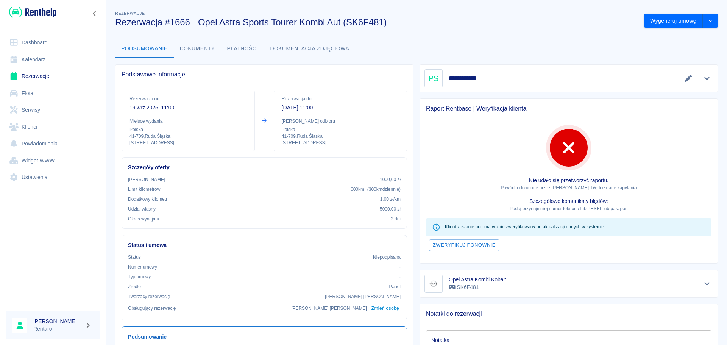 This screenshot has height=345, width=727. Describe the element at coordinates (310, 49) in the screenshot. I see `button: Dokumentacja zdjęciowa` at that location.